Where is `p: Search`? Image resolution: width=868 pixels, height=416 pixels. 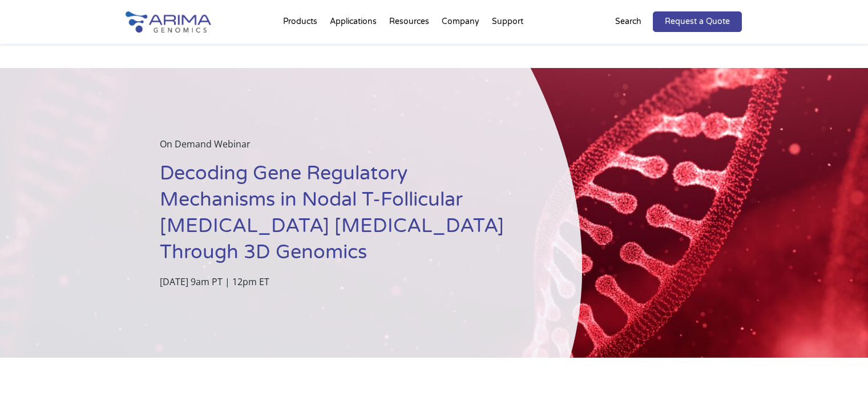
p: Search is located at coordinates (629, 21).